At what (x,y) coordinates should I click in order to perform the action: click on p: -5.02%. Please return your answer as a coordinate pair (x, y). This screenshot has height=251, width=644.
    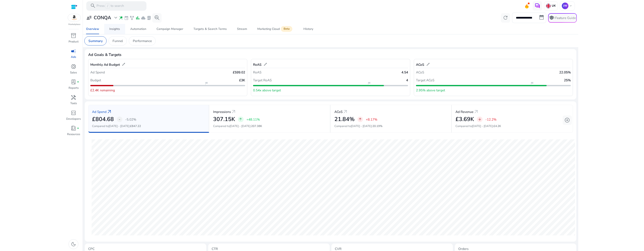
    Looking at the image, I should click on (131, 119).